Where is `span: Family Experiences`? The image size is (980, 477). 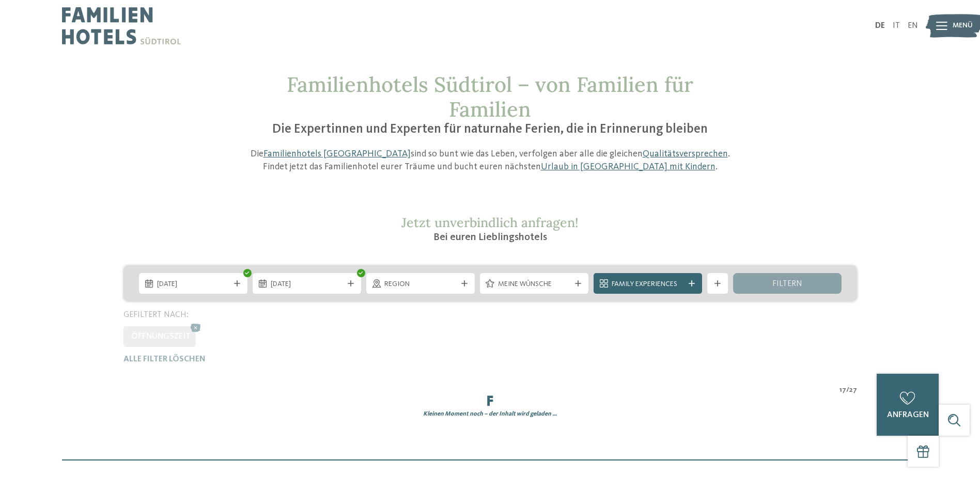 span: Family Experiences is located at coordinates (647, 284).